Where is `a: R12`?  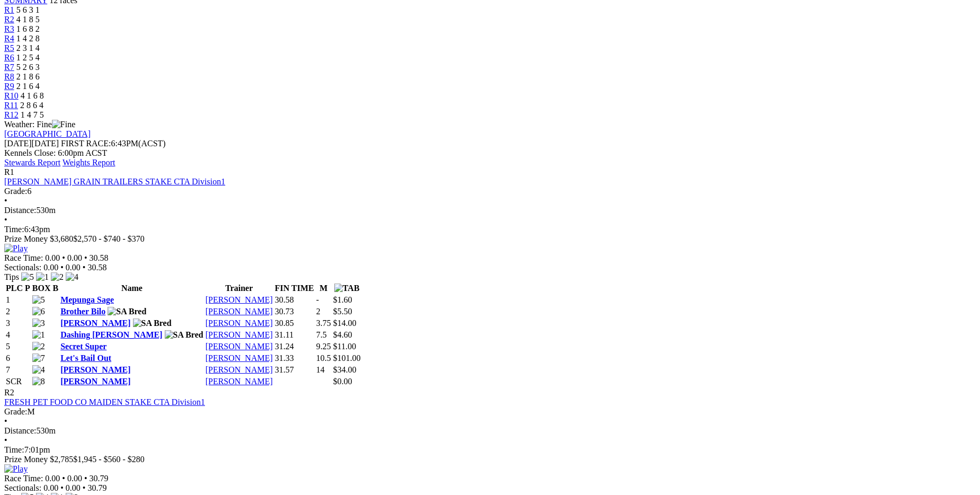 a: R12 is located at coordinates (11, 114).